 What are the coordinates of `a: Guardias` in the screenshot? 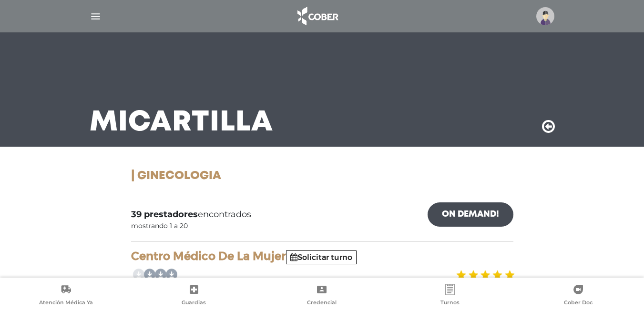 It's located at (194, 296).